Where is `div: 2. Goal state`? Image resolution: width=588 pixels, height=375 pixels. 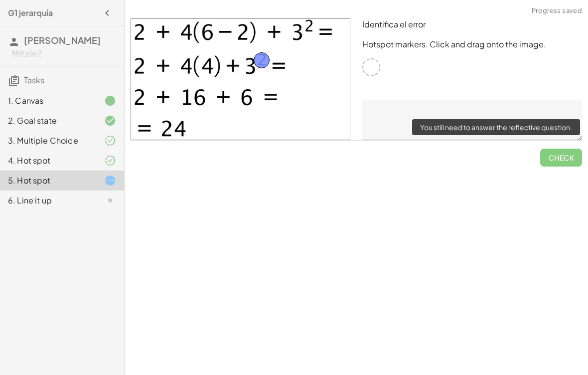
div: 2. Goal state is located at coordinates (48, 121).